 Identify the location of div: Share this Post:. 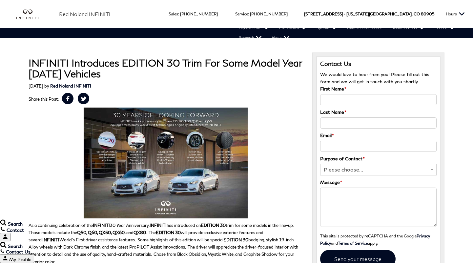
(165, 100).